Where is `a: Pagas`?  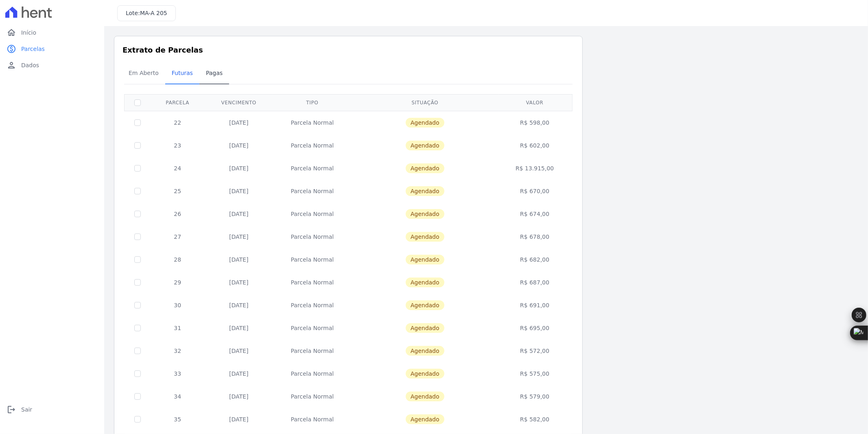 a: Pagas is located at coordinates (214, 73).